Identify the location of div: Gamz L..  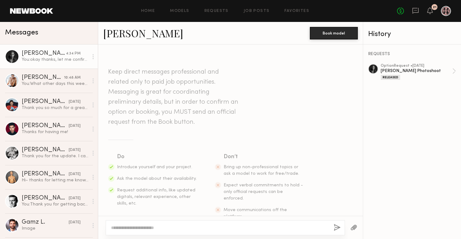
(45, 223).